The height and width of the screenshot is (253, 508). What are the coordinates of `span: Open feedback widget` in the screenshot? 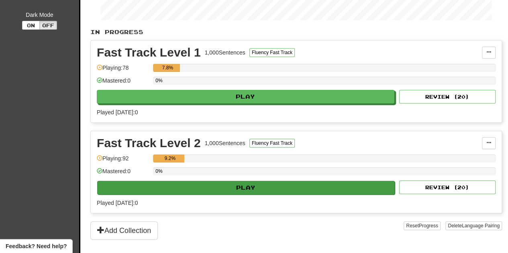 It's located at (36, 246).